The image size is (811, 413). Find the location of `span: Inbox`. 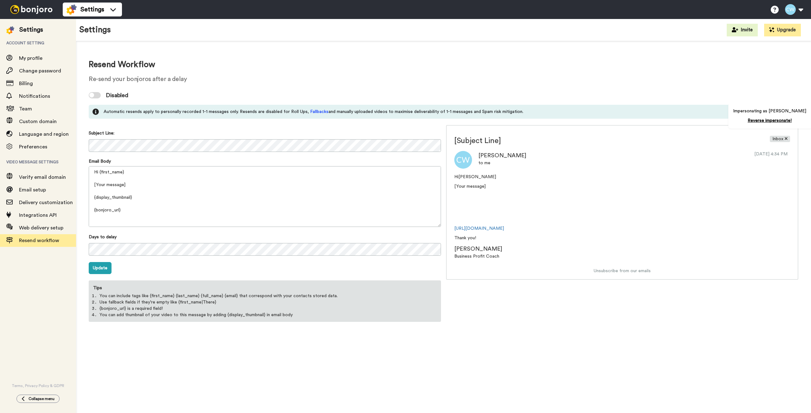

span: Inbox is located at coordinates (780, 139).